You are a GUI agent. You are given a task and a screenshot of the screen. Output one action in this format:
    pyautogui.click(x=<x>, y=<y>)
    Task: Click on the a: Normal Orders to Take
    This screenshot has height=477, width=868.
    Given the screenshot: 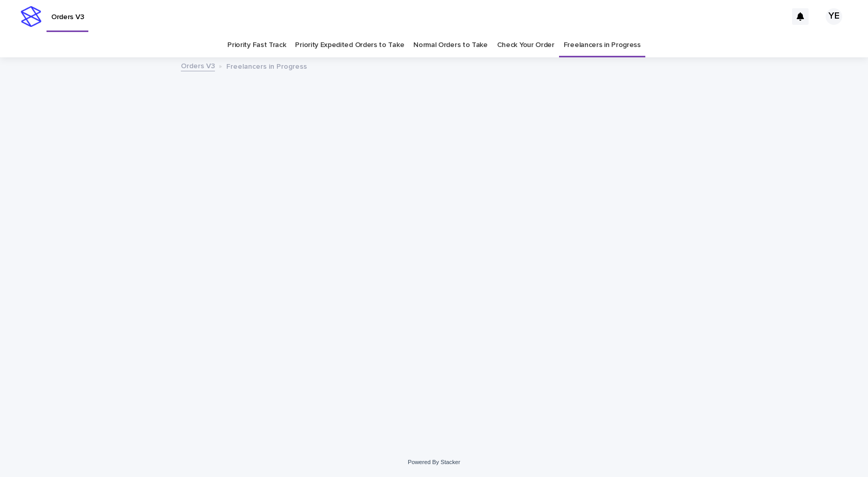 What is the action you would take?
    pyautogui.click(x=451, y=45)
    